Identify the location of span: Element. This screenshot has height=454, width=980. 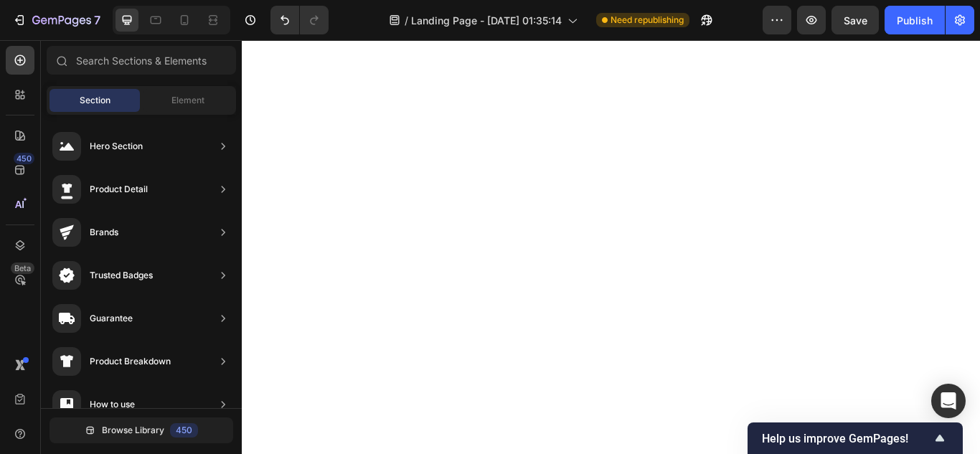
(188, 100).